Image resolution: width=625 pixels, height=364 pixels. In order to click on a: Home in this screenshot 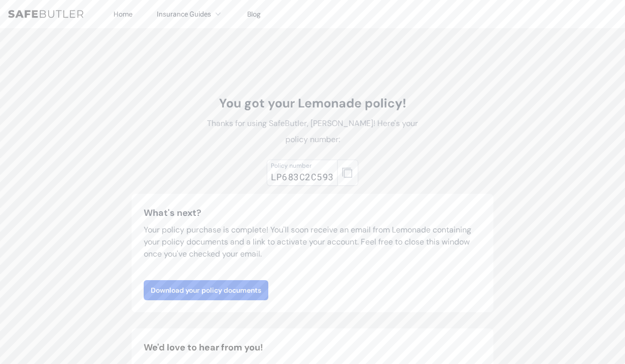, I will do `click(123, 14)`.